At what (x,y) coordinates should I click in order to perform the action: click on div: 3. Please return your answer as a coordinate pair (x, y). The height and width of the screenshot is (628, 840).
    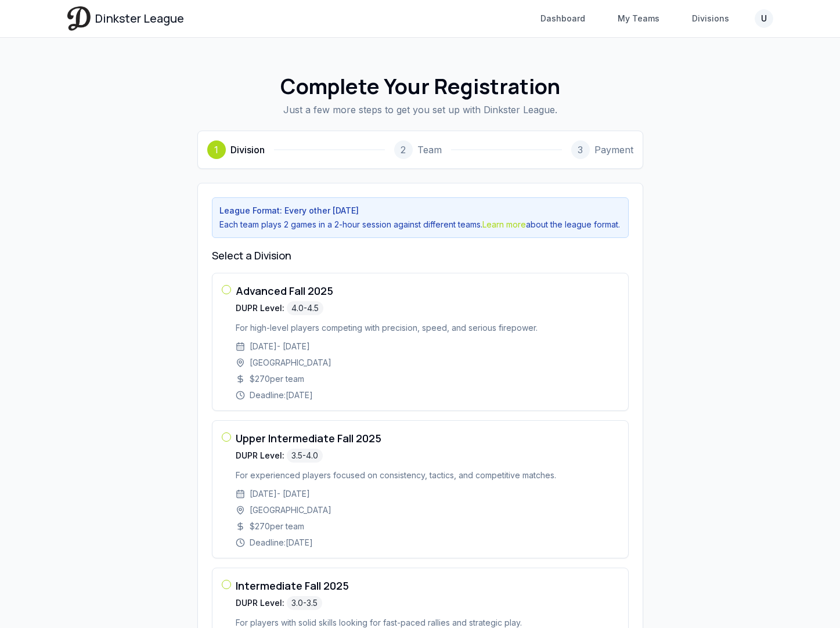
    Looking at the image, I should click on (581, 149).